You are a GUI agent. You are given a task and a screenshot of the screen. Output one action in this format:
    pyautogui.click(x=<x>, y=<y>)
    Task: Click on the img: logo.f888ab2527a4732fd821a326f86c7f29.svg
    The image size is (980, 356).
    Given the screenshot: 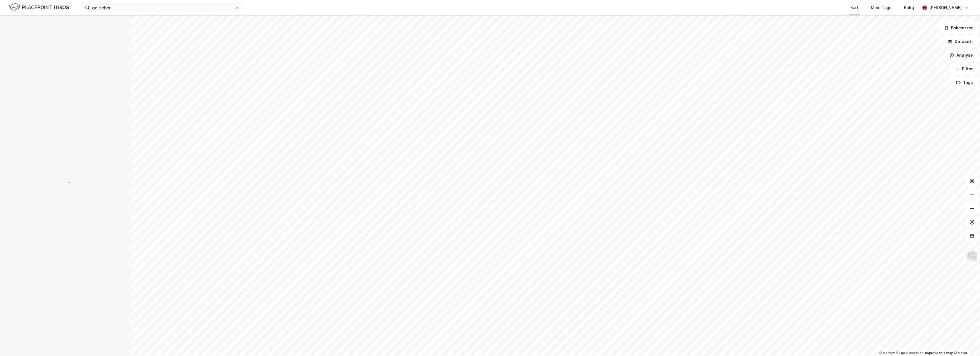 What is the action you would take?
    pyautogui.click(x=39, y=7)
    